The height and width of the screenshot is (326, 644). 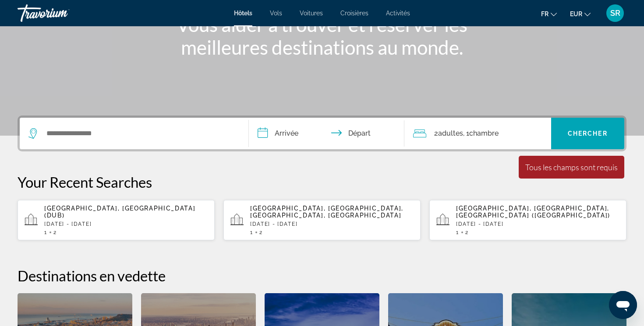 What do you see at coordinates (544, 14) in the screenshot?
I see `span: fr` at bounding box center [544, 14].